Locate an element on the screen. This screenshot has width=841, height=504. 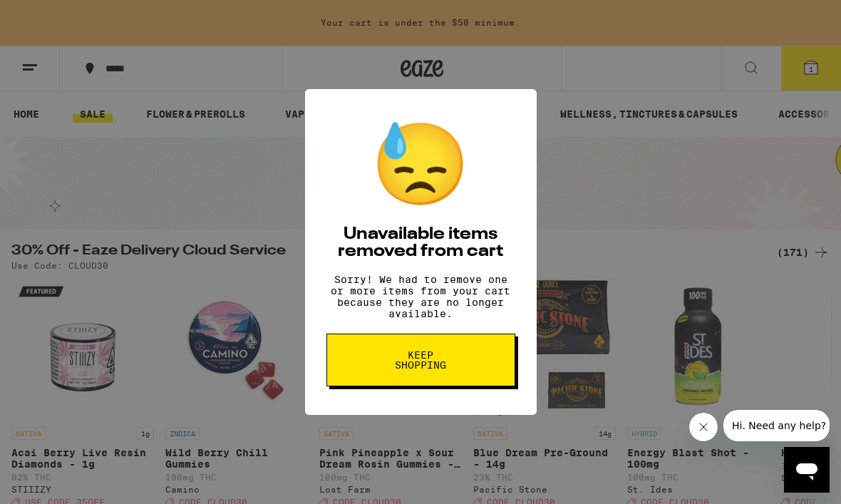
button: Keep Shopping is located at coordinates (421, 360).